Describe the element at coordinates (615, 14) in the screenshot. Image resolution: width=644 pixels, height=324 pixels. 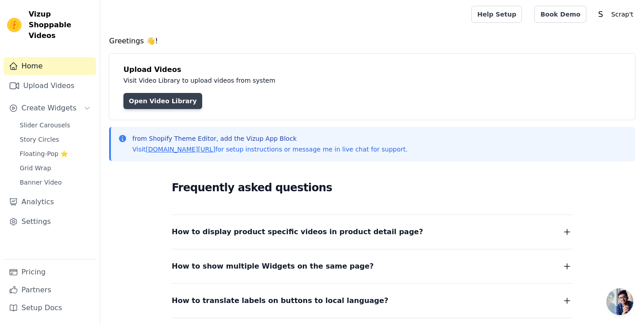
I see `button: S Scrap't` at that location.